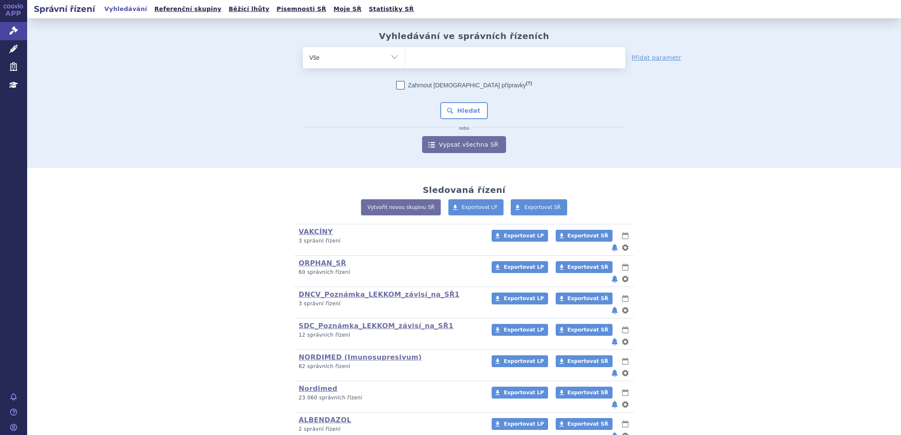 This screenshot has height=435, width=901. Describe the element at coordinates (301, 9) in the screenshot. I see `a: Písemnosti SŘ` at that location.